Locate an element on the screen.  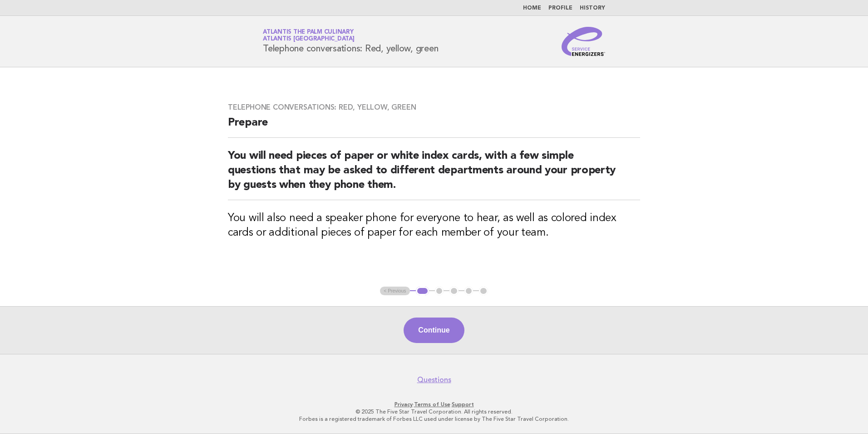
h1: Telephone conversations: Red, yellow, green is located at coordinates (350, 42).